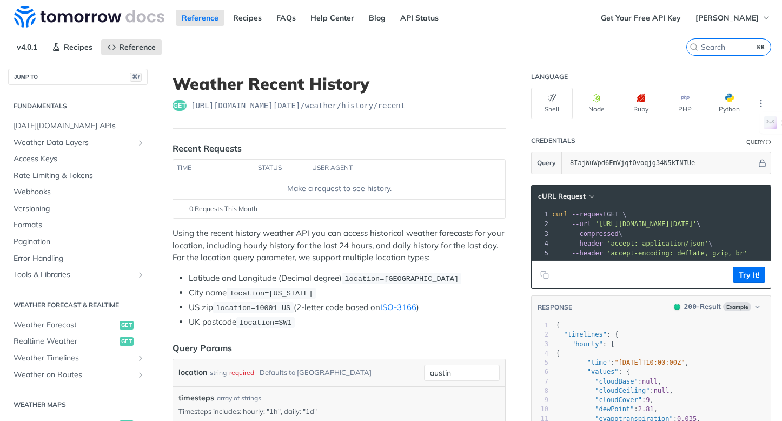  What do you see at coordinates (396, 168) in the screenshot?
I see `th: user agent` at bounding box center [396, 168].